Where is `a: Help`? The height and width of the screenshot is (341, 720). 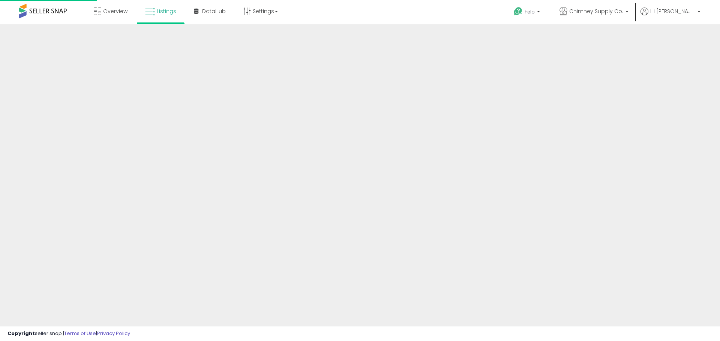 a: Help is located at coordinates (527, 13).